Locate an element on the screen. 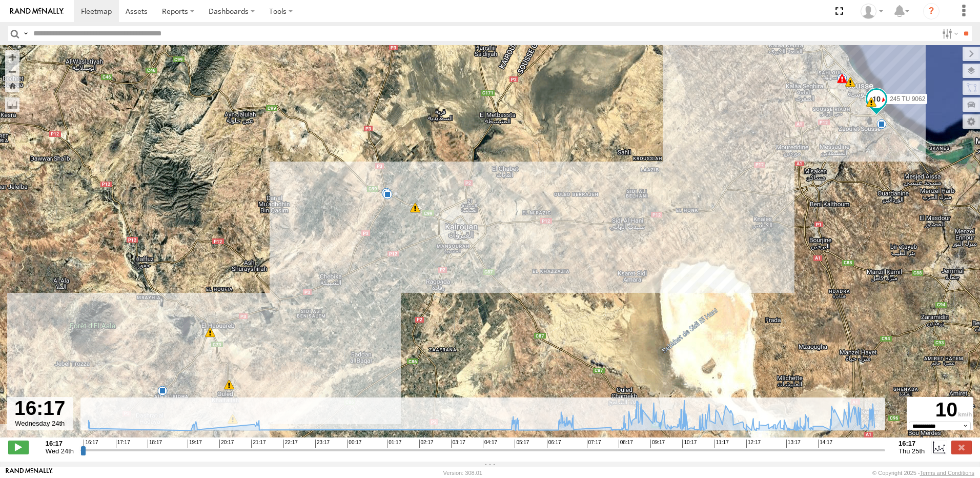 Image resolution: width=980 pixels, height=478 pixels. div: © Copyright 2025 - is located at coordinates (923, 473).